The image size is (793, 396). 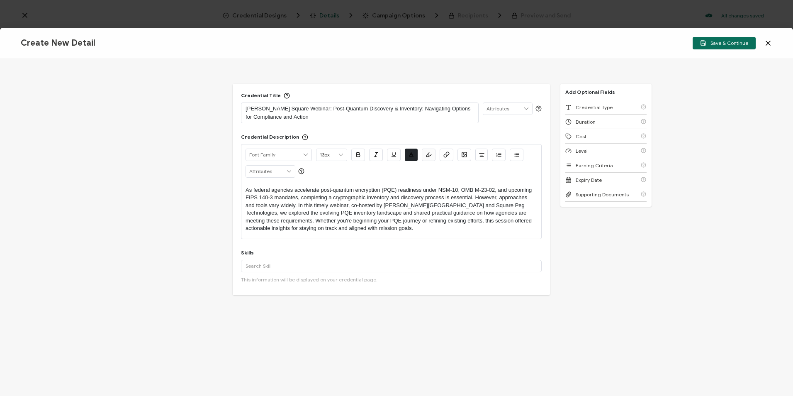 I want to click on span: Cost, so click(x=581, y=136).